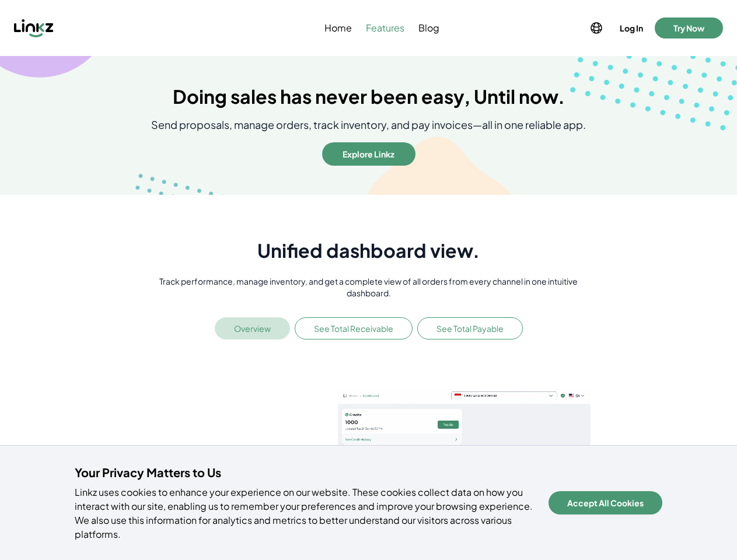 The height and width of the screenshot is (560, 737). What do you see at coordinates (631, 28) in the screenshot?
I see `button: Log In` at bounding box center [631, 28].